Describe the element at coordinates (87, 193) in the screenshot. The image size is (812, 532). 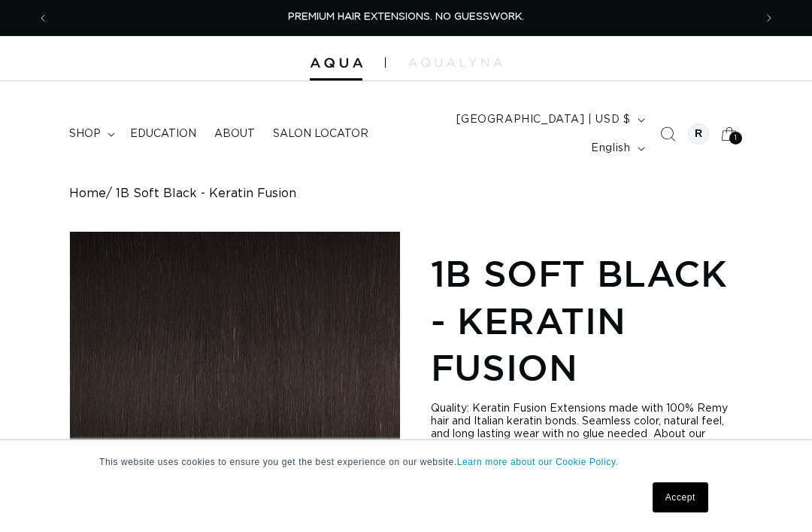
I see `a: Home` at that location.